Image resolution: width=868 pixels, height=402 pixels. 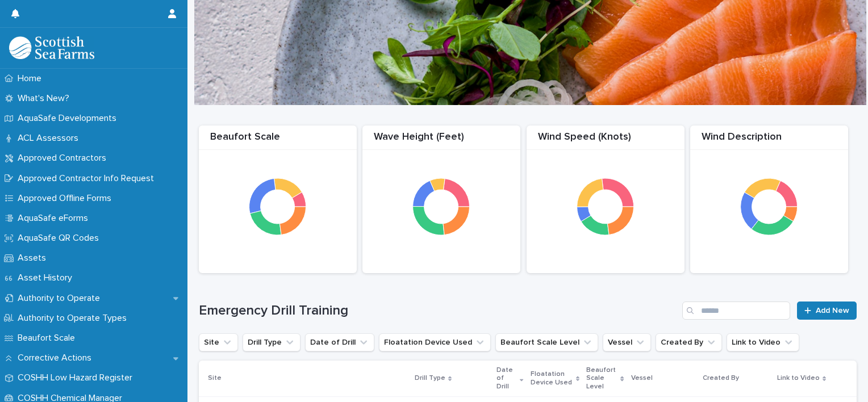 What do you see at coordinates (441, 140) in the screenshot?
I see `div: Wave Height (Feet)` at bounding box center [441, 140].